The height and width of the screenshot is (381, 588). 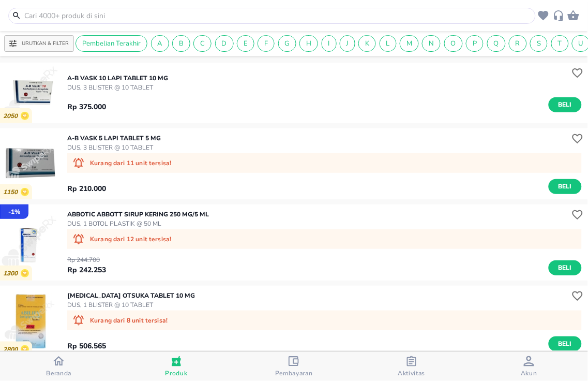 What do you see at coordinates (111, 44) in the screenshot?
I see `div: Pembelian Terakhir` at bounding box center [111, 44].